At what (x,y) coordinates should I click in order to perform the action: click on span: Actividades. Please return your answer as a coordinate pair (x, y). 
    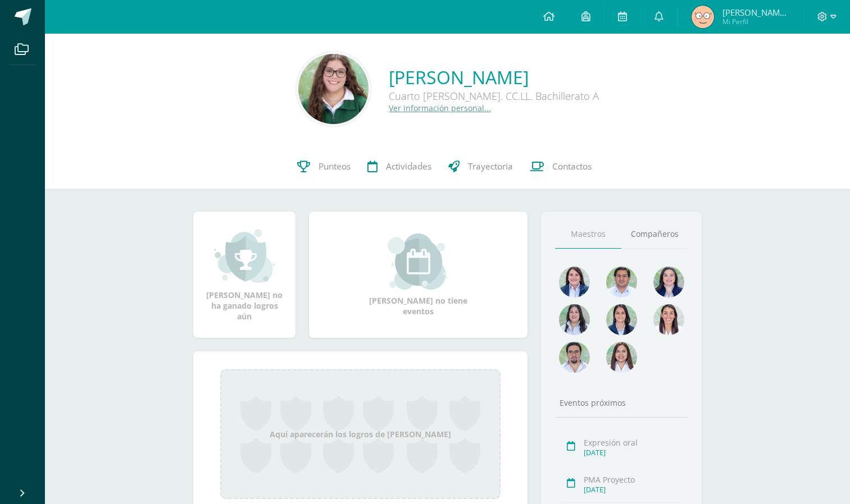
    Looking at the image, I should click on (408, 166).